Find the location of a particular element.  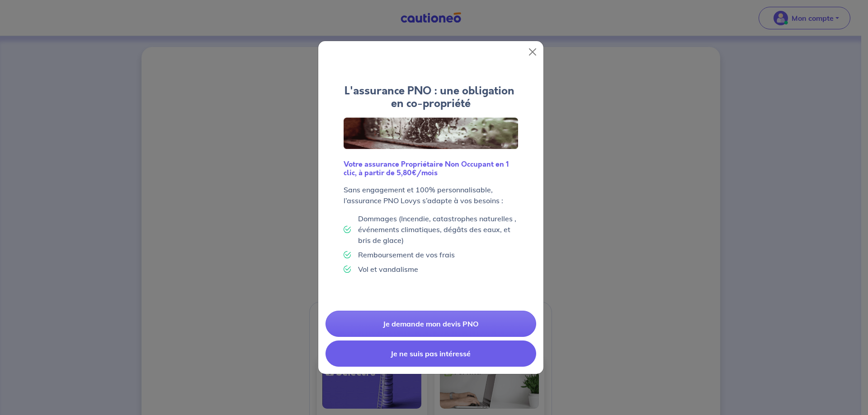

p: Remboursement de vos frais is located at coordinates (407, 255).